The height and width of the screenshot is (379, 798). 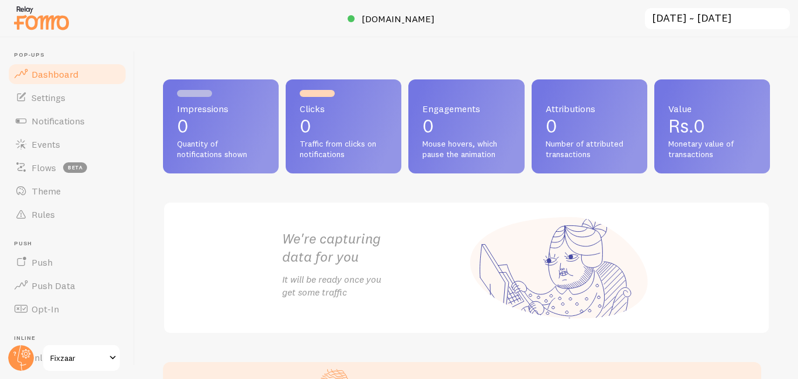 I want to click on a: Dashboard, so click(x=67, y=74).